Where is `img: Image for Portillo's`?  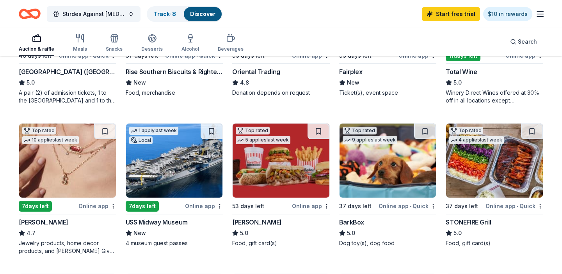
img: Image for Portillo's is located at coordinates (281, 161).